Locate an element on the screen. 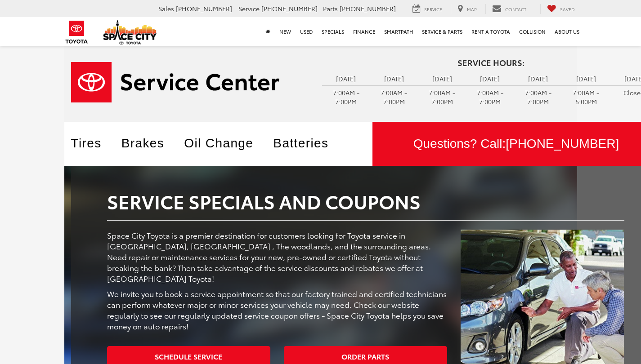 The image size is (641, 364). a: Rent a Toyota is located at coordinates (490, 32).